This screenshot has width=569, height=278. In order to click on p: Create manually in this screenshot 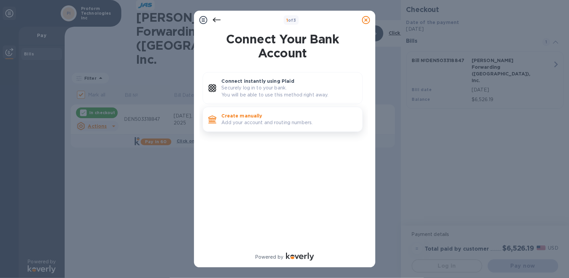, I will do `click(289, 116)`.